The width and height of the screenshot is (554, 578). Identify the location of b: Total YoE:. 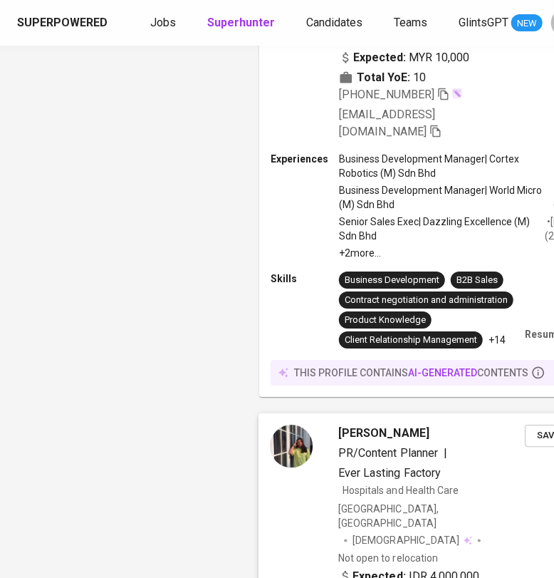
(383, 78).